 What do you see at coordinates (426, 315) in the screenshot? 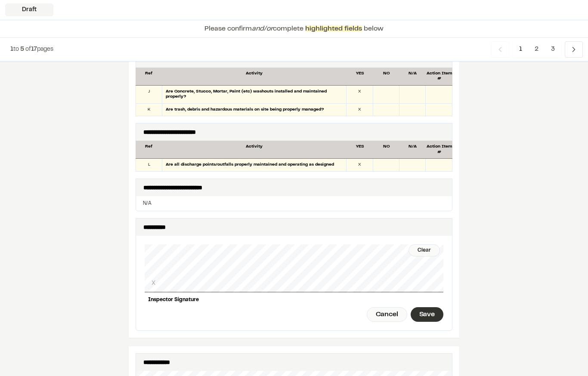
I see `div: Save` at bounding box center [426, 315].